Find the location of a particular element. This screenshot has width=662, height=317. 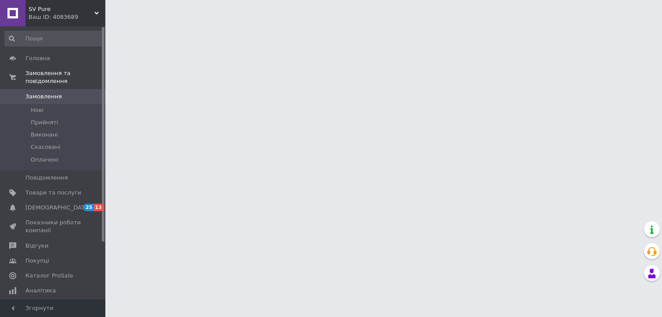

span: Товари та послуги is located at coordinates (53, 193).